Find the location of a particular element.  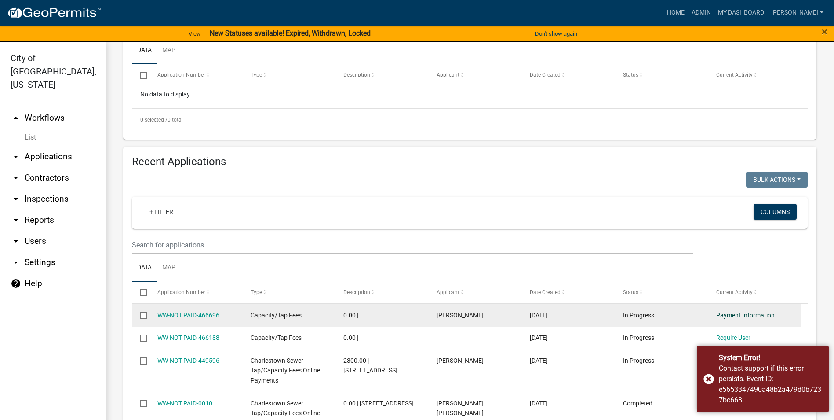

span: 0.00 | 461 VALLEY DRIVE is located at coordinates (379, 403).